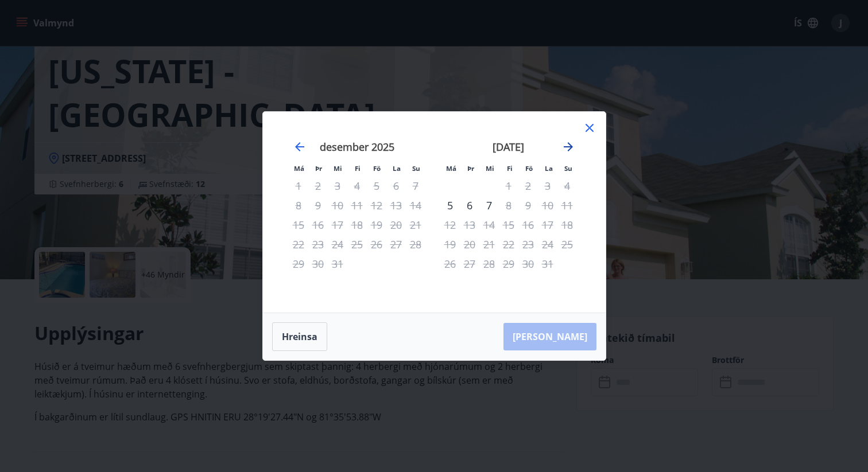 The image size is (868, 472). I want to click on td: Not available. mánudagur, 12. janúar 2026, so click(450, 225).